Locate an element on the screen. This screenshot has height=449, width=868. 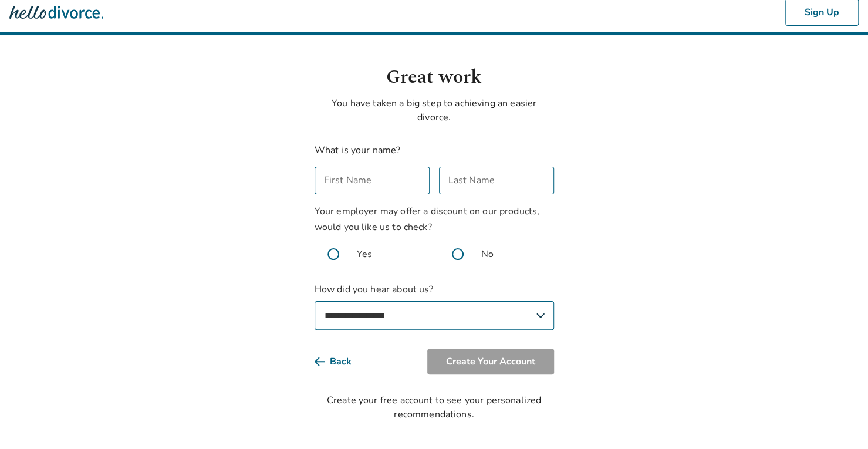
h1: Great work is located at coordinates (434, 77).